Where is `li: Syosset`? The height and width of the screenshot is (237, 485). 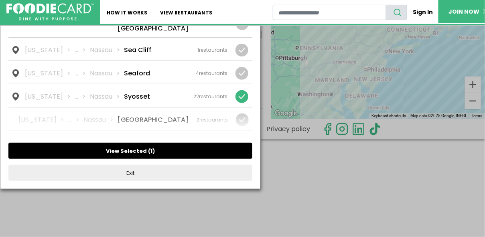
li: Syosset is located at coordinates (137, 97).